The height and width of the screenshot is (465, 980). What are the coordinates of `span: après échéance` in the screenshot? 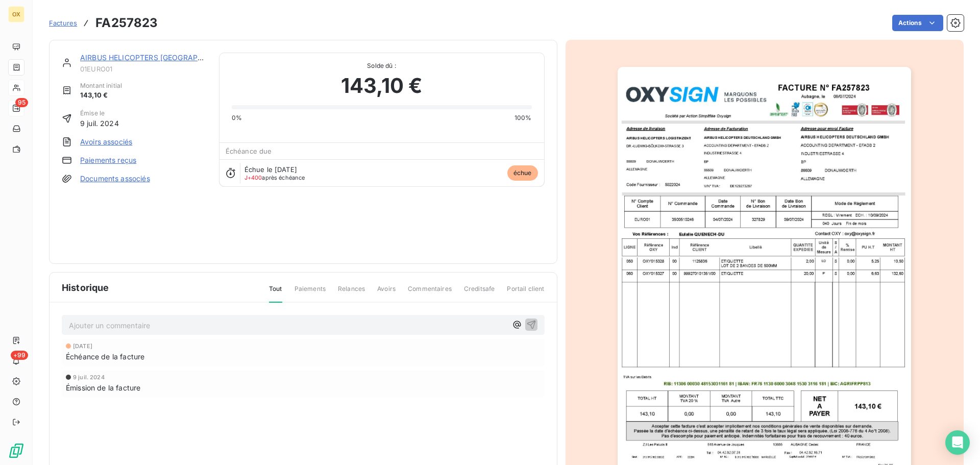 It's located at (274, 178).